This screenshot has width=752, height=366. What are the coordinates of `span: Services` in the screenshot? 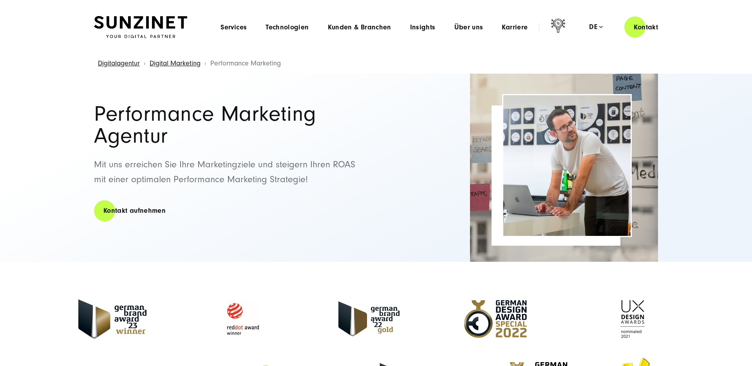 It's located at (234, 27).